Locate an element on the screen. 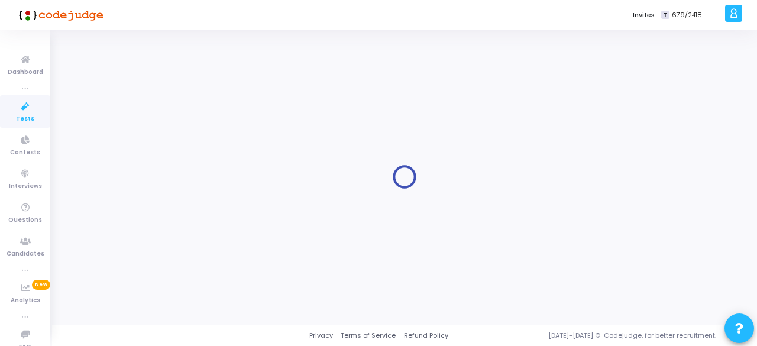 This screenshot has height=346, width=757. span: Contests is located at coordinates (25, 153).